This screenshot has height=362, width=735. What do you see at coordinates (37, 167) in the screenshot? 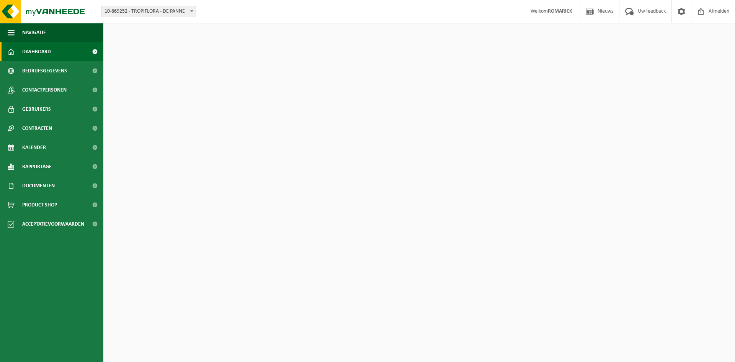
I see `span: Rapportage` at bounding box center [37, 167].